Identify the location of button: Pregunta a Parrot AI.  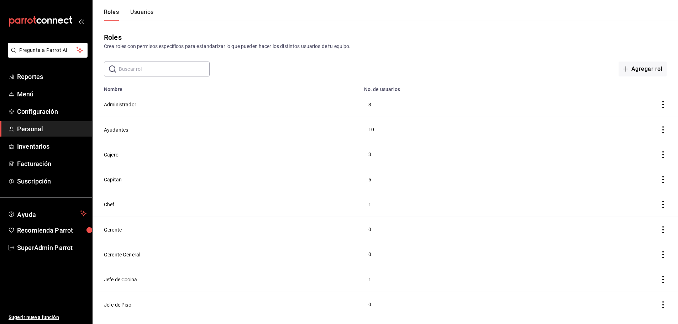
(48, 50).